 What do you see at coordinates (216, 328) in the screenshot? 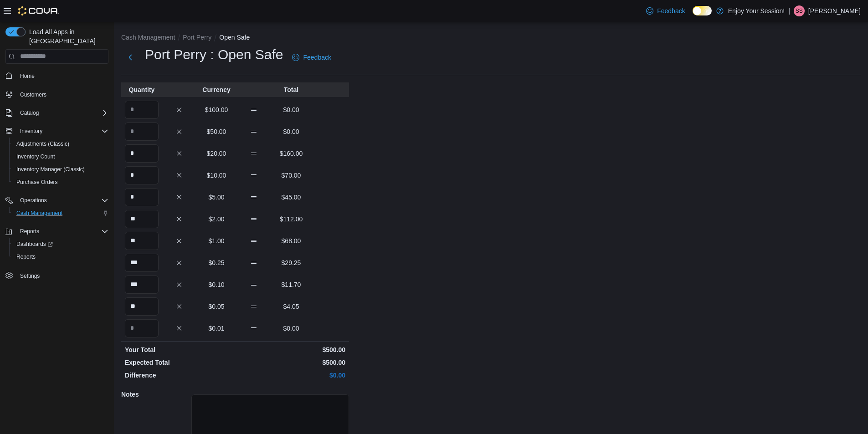
I see `p: $0.01` at bounding box center [216, 328].